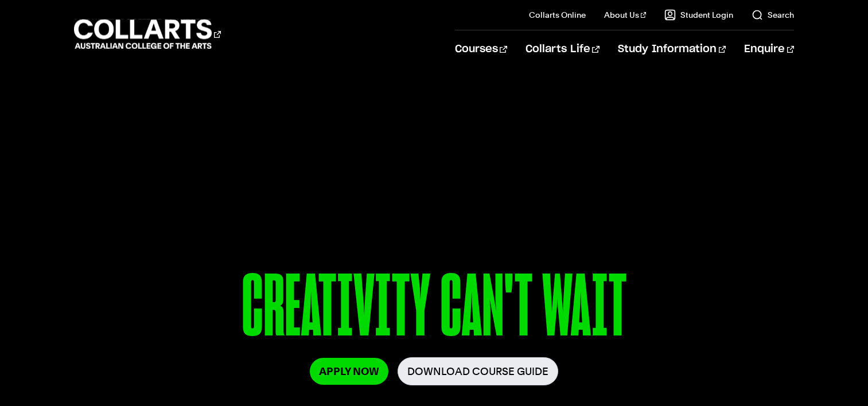 The image size is (868, 406). Describe the element at coordinates (773, 15) in the screenshot. I see `a: Search` at that location.